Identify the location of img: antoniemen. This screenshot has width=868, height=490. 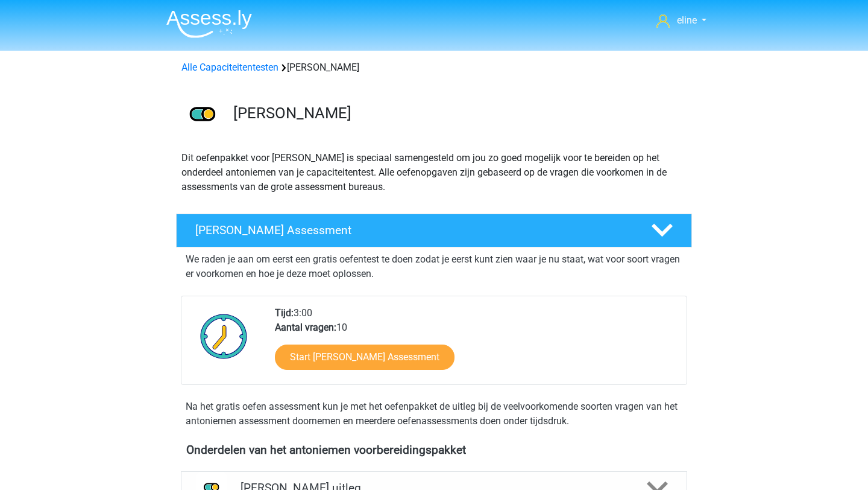
(202, 115).